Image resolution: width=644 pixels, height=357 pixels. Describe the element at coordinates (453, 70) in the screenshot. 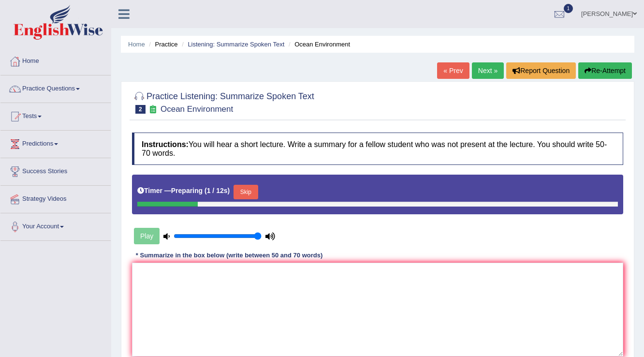

I see `a: « Prev` at that location.